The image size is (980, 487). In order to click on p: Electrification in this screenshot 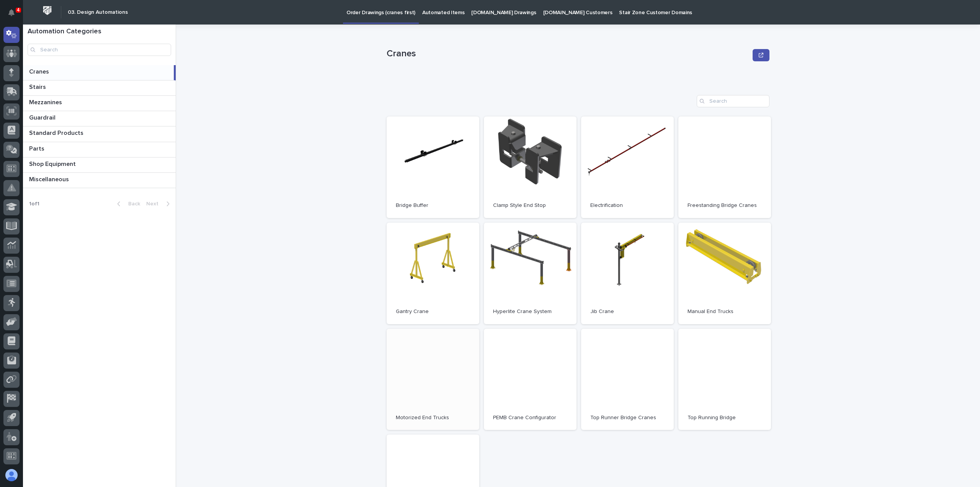, I will do `click(628, 205)`.